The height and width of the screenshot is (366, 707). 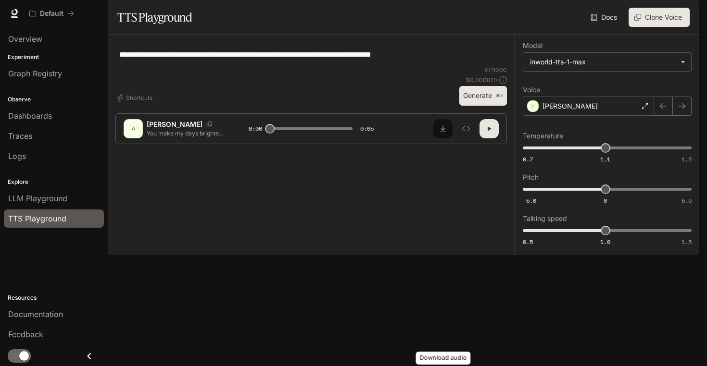 I want to click on p: Voice, so click(x=531, y=90).